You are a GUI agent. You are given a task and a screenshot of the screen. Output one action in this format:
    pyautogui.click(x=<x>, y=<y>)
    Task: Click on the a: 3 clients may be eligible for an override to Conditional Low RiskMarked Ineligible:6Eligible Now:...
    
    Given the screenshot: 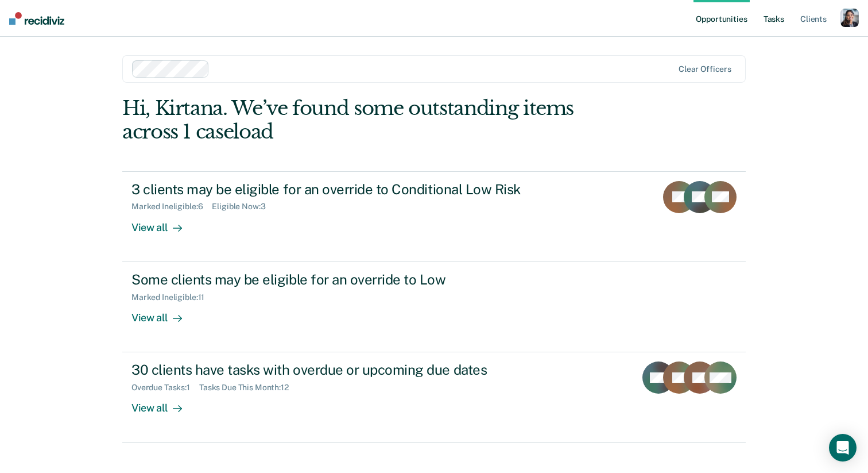 What is the action you would take?
    pyautogui.click(x=434, y=217)
    